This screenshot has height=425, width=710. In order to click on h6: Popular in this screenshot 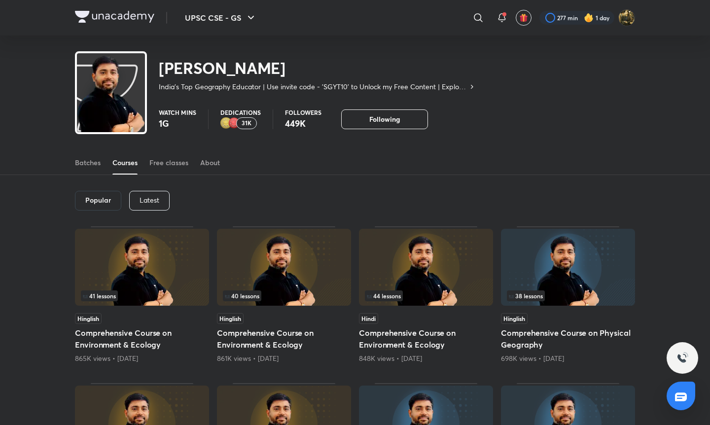, I will do `click(98, 200)`.